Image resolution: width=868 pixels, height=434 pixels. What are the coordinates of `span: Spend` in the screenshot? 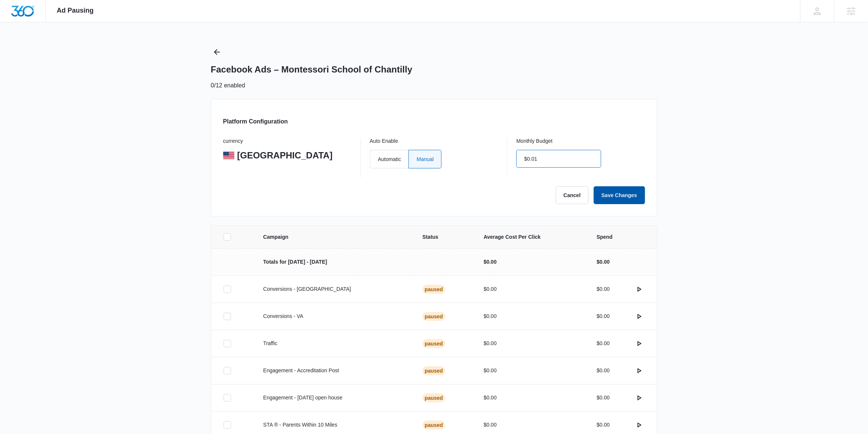 It's located at (621, 237).